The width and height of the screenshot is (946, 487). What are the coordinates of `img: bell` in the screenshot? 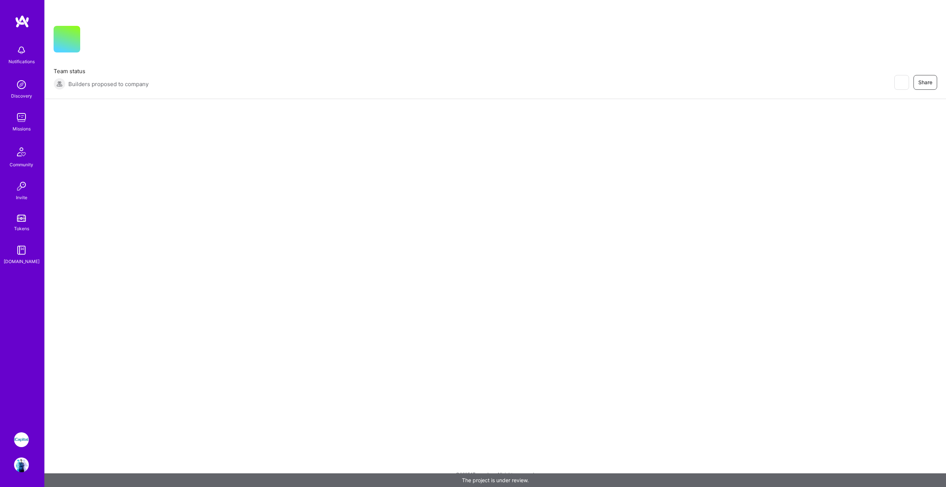 It's located at (21, 50).